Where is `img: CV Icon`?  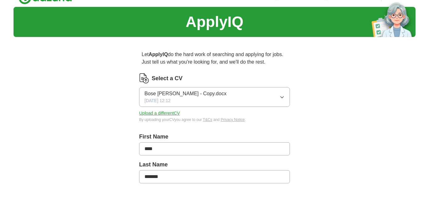
img: CV Icon is located at coordinates (144, 78).